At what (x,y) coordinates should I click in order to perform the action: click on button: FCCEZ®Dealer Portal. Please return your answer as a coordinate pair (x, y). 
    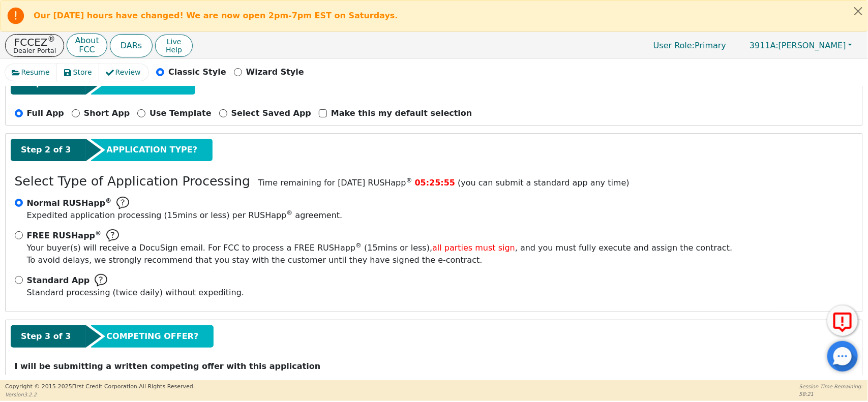
    Looking at the image, I should click on (34, 45).